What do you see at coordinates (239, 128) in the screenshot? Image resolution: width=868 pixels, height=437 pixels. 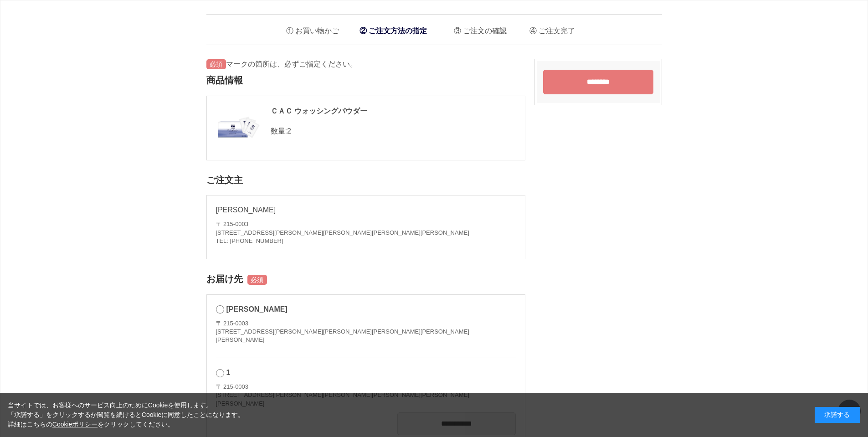 I see `img: 060004.jpg` at bounding box center [239, 128].